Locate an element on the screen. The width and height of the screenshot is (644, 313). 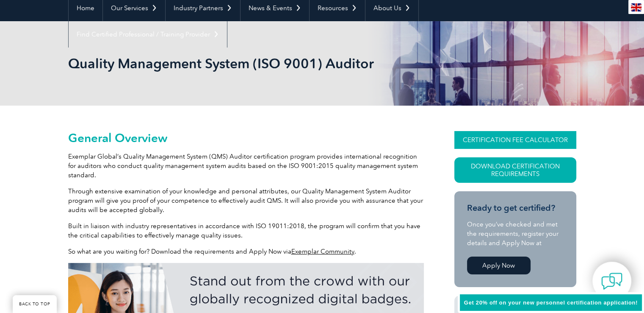
p: Exemplar Global’s Quality Management System (QMS) Auditor certification program provides internat... is located at coordinates (246, 166).